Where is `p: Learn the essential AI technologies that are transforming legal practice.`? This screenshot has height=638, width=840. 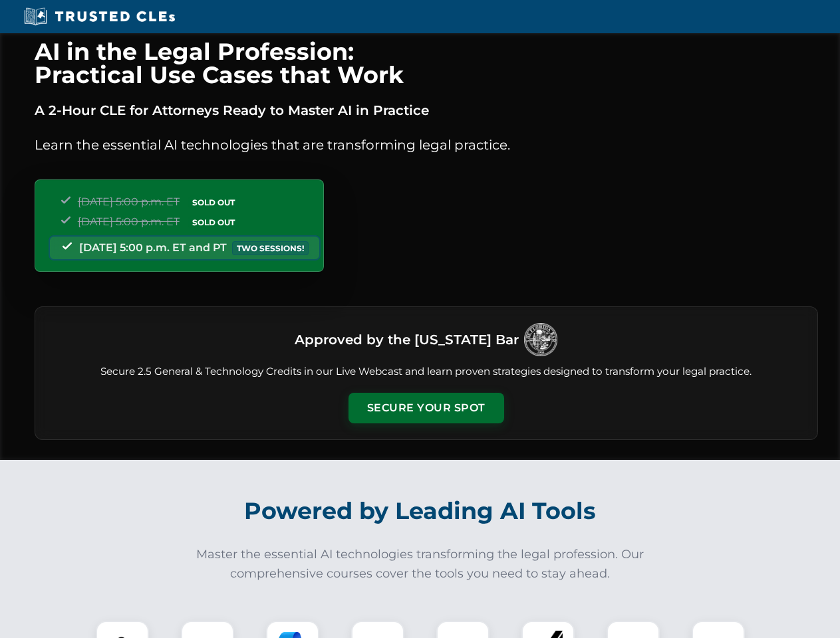 p: Learn the essential AI technologies that are transforming legal practice. is located at coordinates (427, 145).